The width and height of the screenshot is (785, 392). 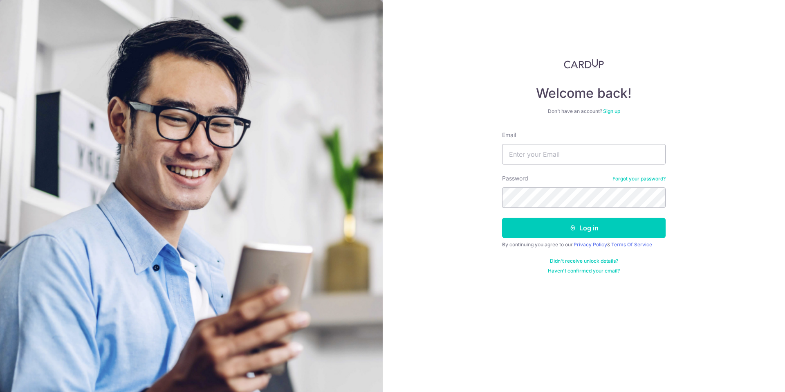 I want to click on div: Don’t have an account?, so click(x=584, y=111).